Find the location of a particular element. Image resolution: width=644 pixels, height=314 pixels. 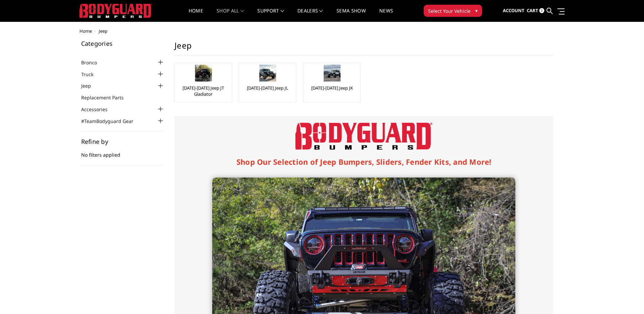

a: Replacement Parts is located at coordinates (106, 97).